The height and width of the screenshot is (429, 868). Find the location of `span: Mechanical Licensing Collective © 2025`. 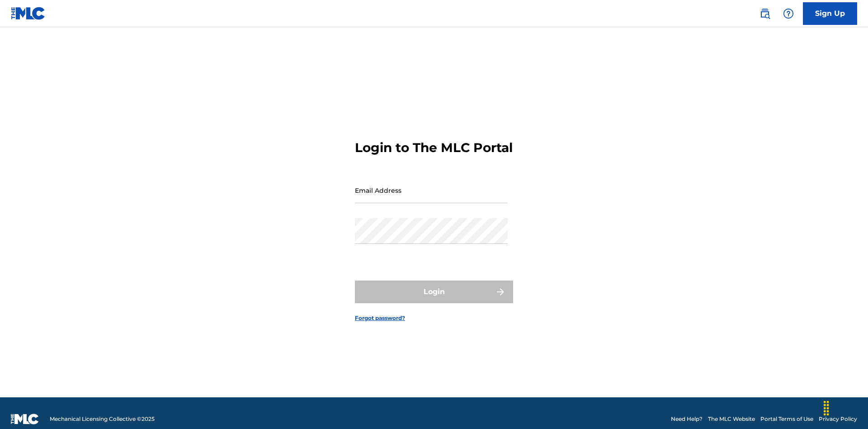

span: Mechanical Licensing Collective © 2025 is located at coordinates (102, 419).